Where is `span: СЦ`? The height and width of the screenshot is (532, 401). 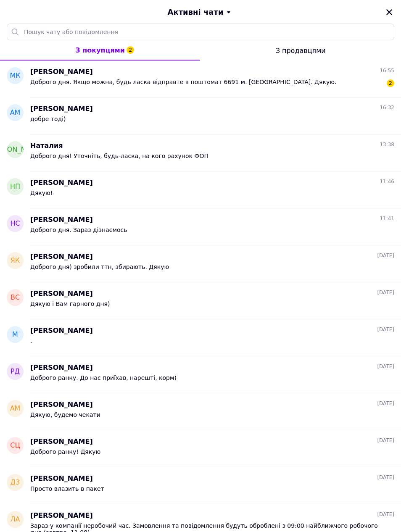 span: СЦ is located at coordinates (15, 445).